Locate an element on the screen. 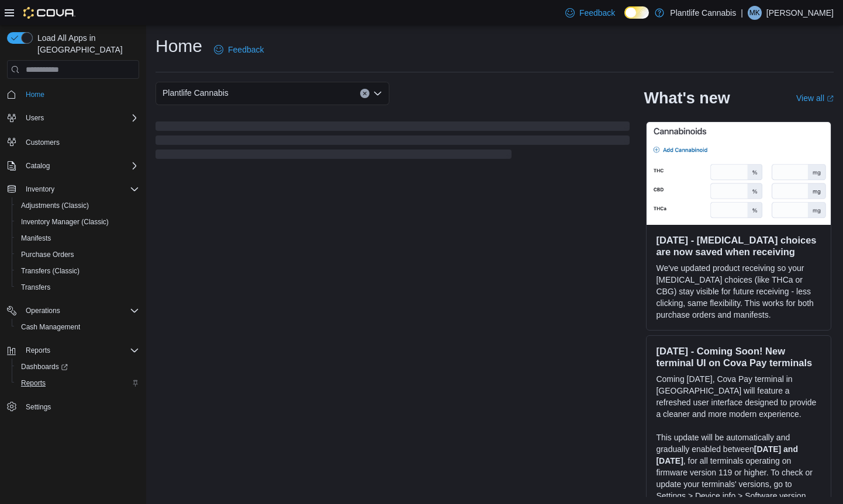 Image resolution: width=843 pixels, height=504 pixels. a: Reports is located at coordinates (33, 383).